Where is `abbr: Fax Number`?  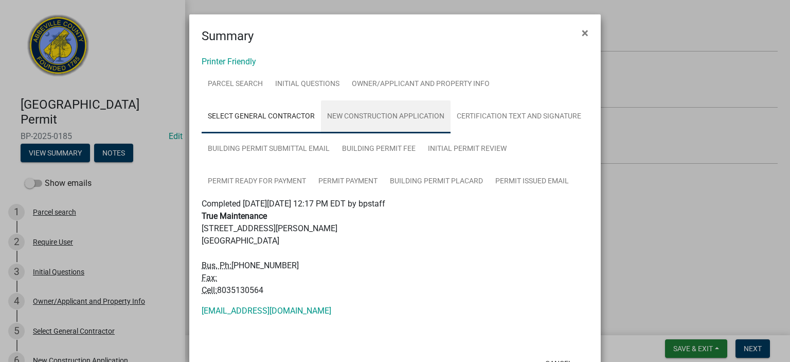 abbr: Fax Number is located at coordinates (209, 277).